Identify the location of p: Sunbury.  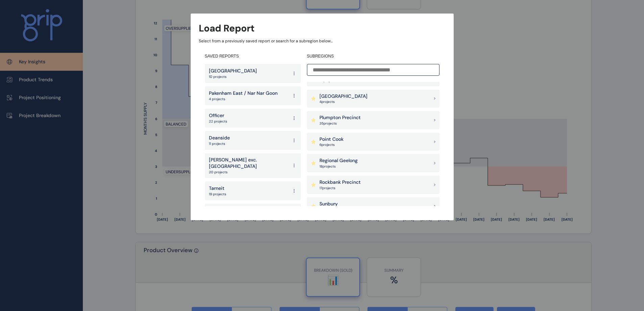
(329, 204).